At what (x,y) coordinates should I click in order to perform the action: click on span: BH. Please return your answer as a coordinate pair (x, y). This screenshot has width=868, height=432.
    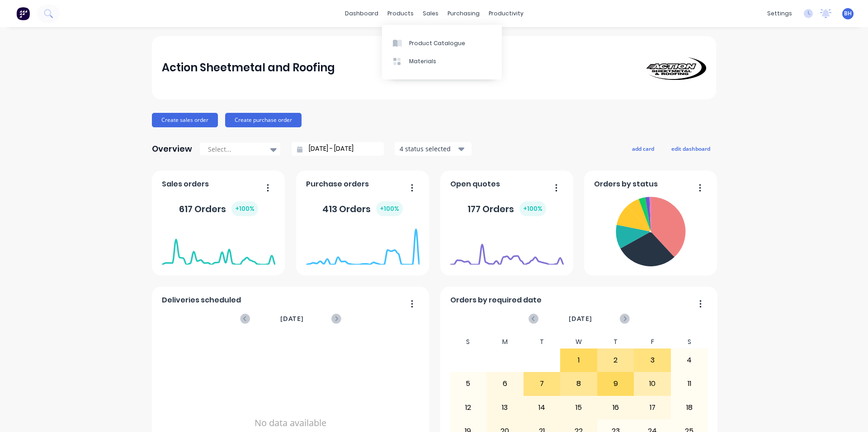
    Looking at the image, I should click on (848, 14).